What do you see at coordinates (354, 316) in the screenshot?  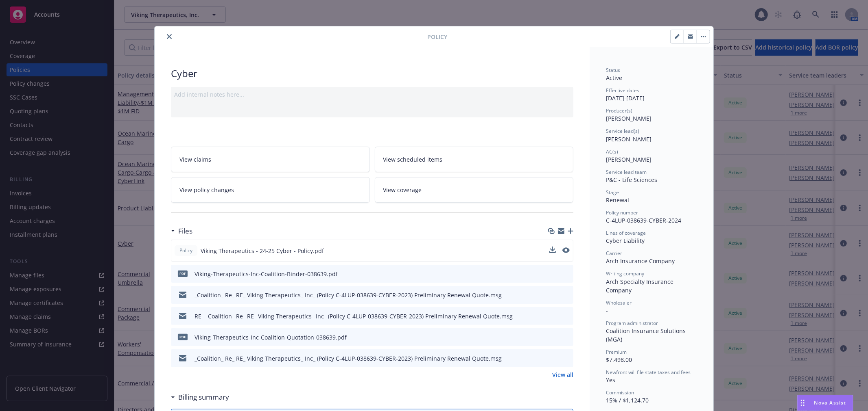 I see `div: RE_ _Coalition_ Re_ RE_ Viking Therapeutics_ Inc_ (Policy C-4LUP-038639-CYBER-2023) Preliminary R...` at bounding box center [354, 316].